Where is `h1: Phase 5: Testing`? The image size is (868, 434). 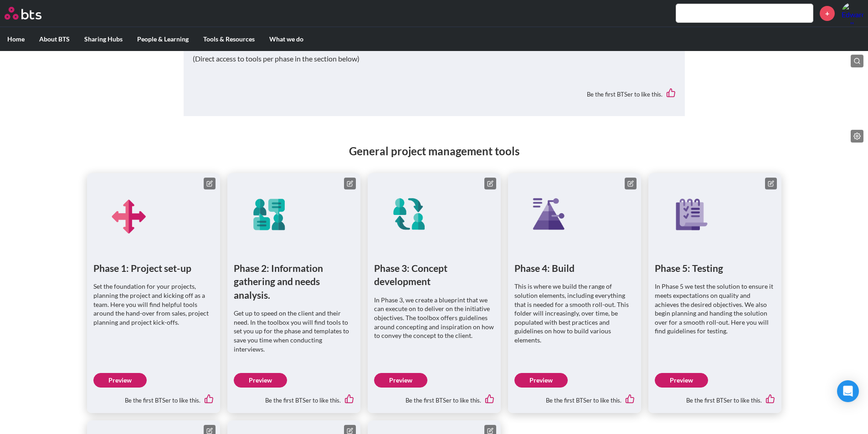
h1: Phase 5: Testing is located at coordinates (715, 268).